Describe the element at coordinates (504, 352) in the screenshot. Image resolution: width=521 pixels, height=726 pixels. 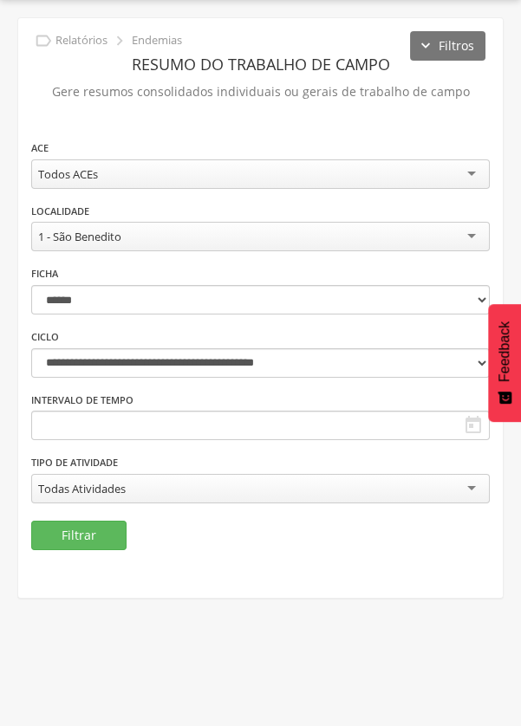
I see `span: Feedback` at that location.